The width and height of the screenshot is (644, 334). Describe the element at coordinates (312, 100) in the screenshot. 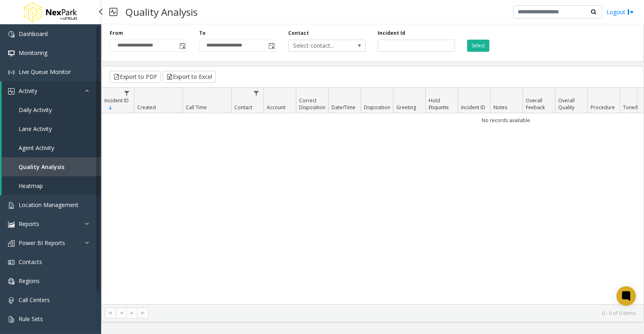

I see `th: Correct Disposition` at that location.